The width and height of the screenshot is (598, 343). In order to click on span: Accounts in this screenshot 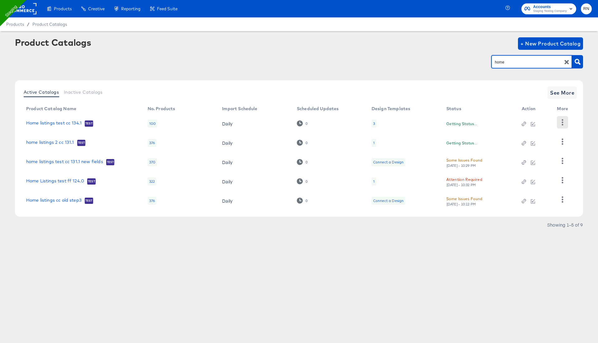, I will do `click(550, 7)`.